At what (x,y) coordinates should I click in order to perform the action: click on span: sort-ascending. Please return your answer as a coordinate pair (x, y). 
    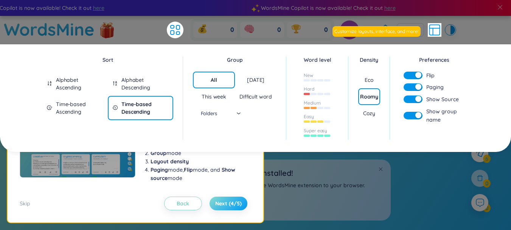
    Looking at the image, I should click on (50, 83).